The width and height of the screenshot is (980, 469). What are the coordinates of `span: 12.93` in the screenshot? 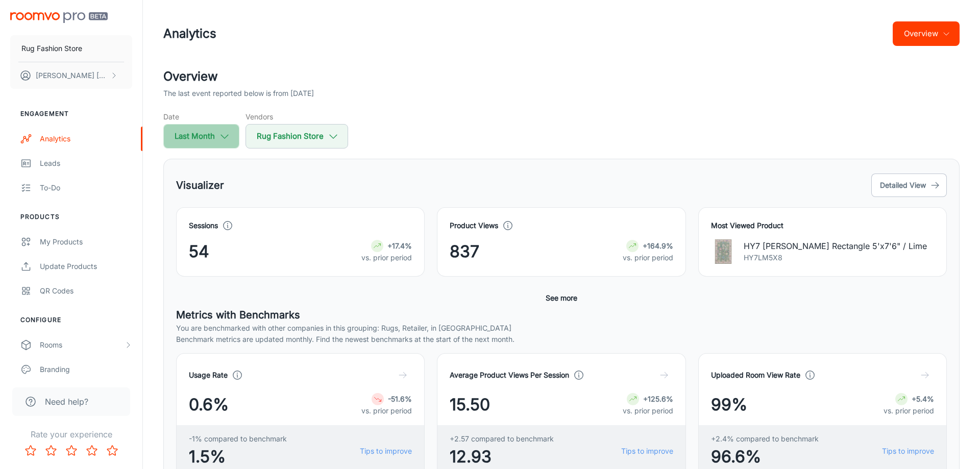 It's located at (502, 457).